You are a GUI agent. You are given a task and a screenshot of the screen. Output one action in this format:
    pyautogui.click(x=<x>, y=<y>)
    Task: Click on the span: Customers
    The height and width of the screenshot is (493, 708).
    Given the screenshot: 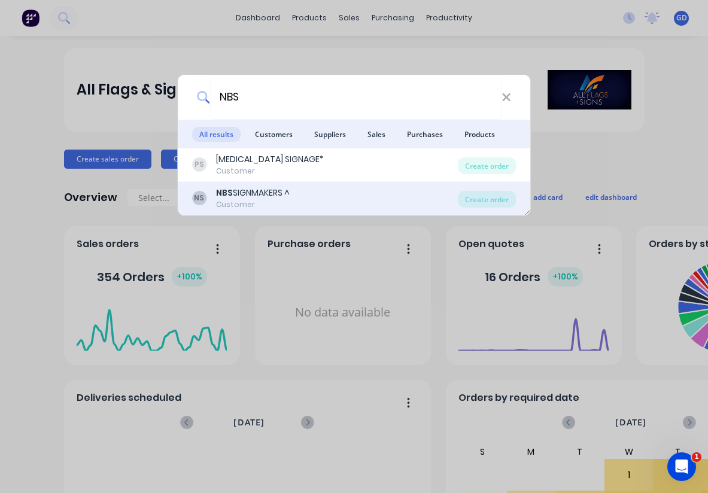 What is the action you would take?
    pyautogui.click(x=273, y=134)
    